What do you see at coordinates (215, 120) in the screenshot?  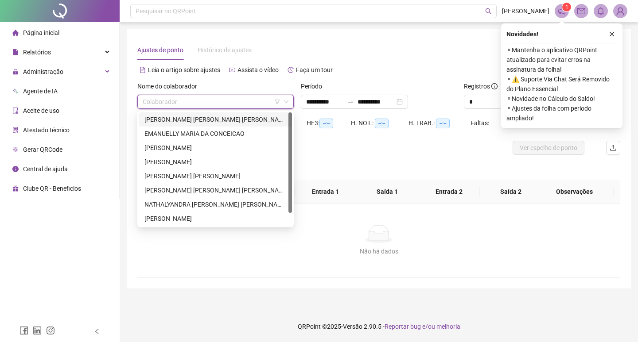 I see `div: ANA MARIA MOREIRA DA FONSECA` at bounding box center [215, 120].